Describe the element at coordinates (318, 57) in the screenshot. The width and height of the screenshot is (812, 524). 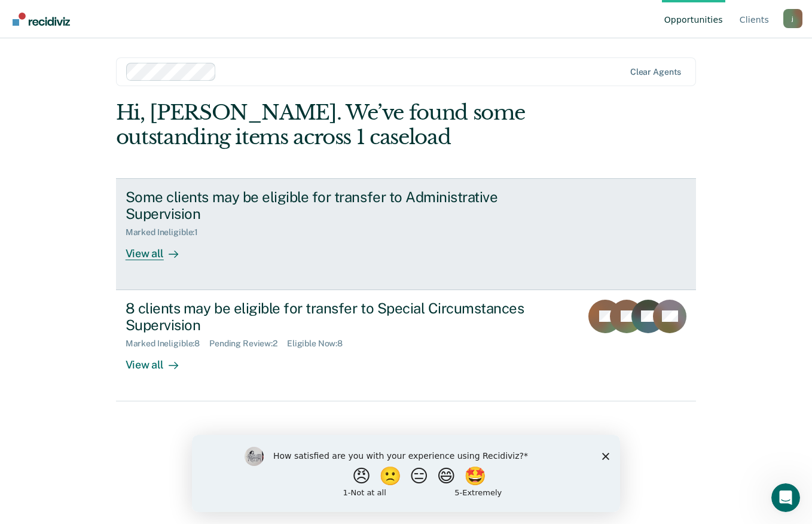
I see `div: 5 - Extremely` at that location.